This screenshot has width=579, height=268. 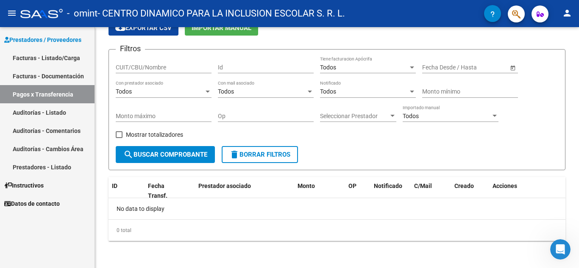 What do you see at coordinates (43, 40) in the screenshot?
I see `span: Prestadores / Proveedores` at bounding box center [43, 40].